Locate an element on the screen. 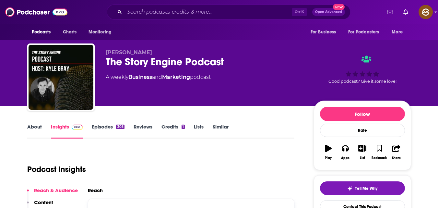  span: More is located at coordinates (398, 32).